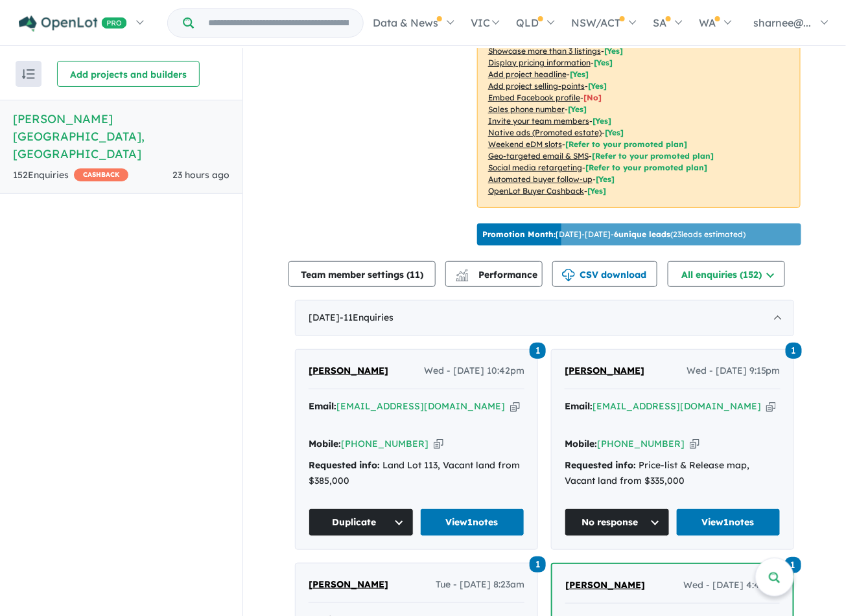 The width and height of the screenshot is (846, 616). I want to click on b: Promotion Month:, so click(518, 234).